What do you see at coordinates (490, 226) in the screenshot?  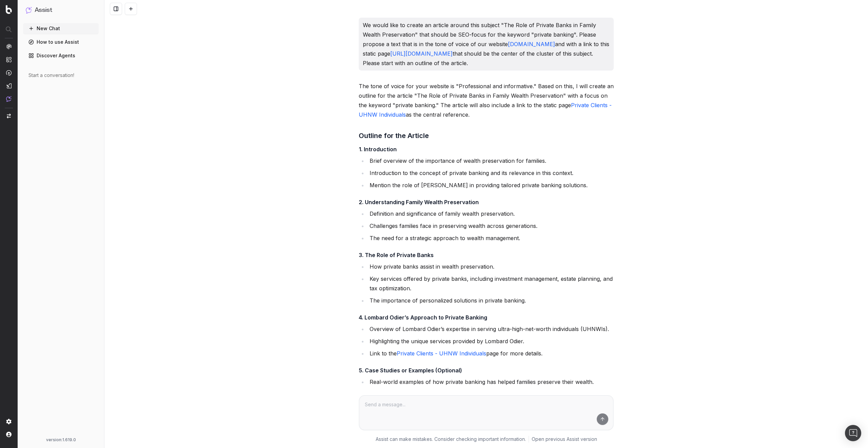 I see `li: Challenges families face in preserving wealth across generations.` at bounding box center [490, 226].